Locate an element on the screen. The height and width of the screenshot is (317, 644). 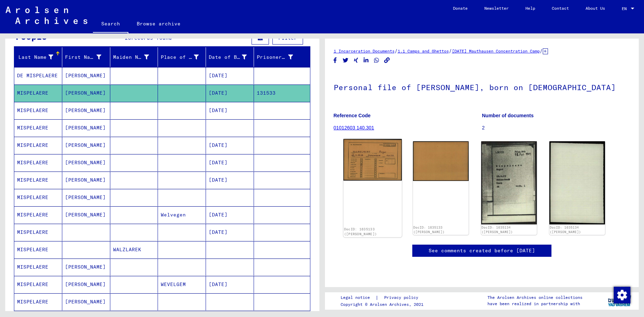
span: Filter is located at coordinates (288, 38).